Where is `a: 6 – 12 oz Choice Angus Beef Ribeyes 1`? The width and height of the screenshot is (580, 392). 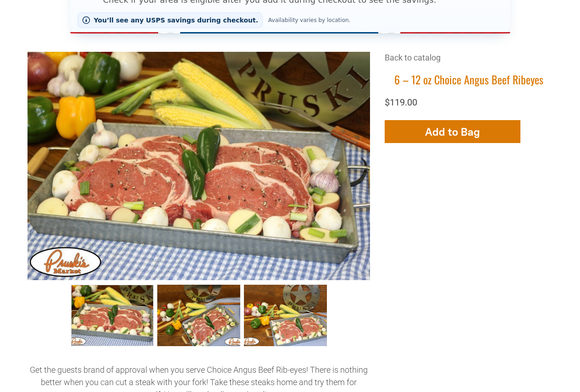 a: 6 – 12 oz Choice Angus Beef Ribeyes 1 is located at coordinates (198, 315).